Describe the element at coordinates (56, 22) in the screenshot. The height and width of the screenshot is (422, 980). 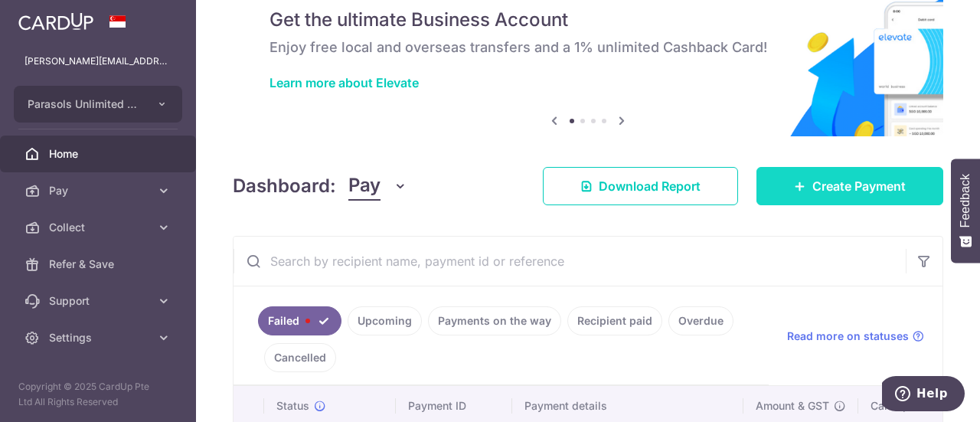
I see `img: CardUp` at that location.